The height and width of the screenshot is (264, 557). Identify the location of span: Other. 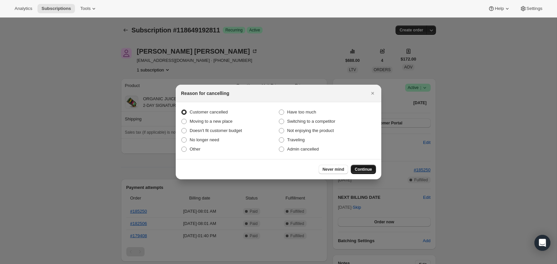
(195, 149).